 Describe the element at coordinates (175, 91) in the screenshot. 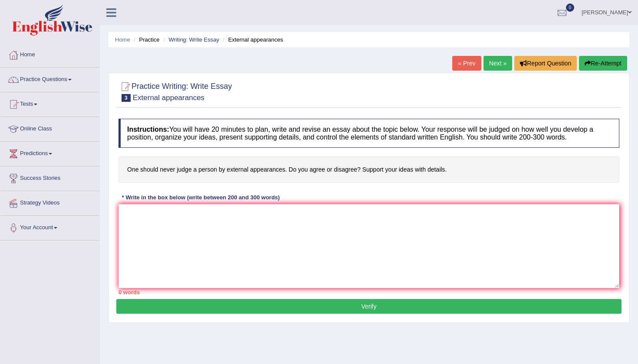

I see `h2: Practice Writing: Write Essay` at that location.